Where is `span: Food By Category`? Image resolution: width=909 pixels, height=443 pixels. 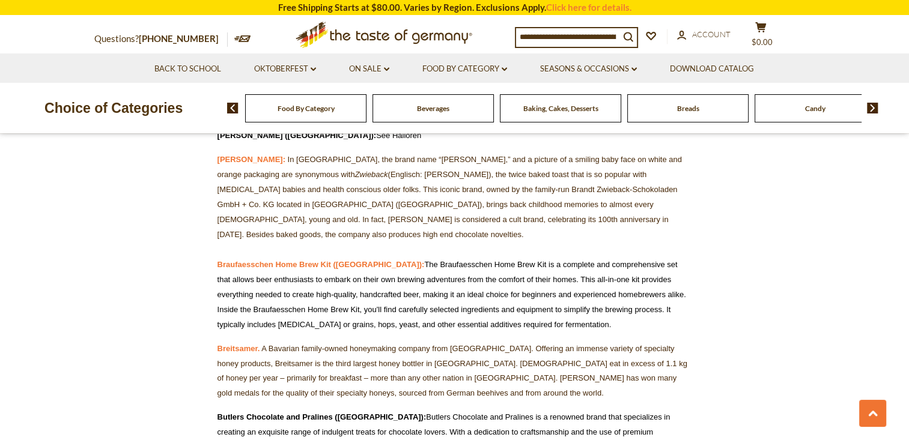 span: Food By Category is located at coordinates (306, 108).